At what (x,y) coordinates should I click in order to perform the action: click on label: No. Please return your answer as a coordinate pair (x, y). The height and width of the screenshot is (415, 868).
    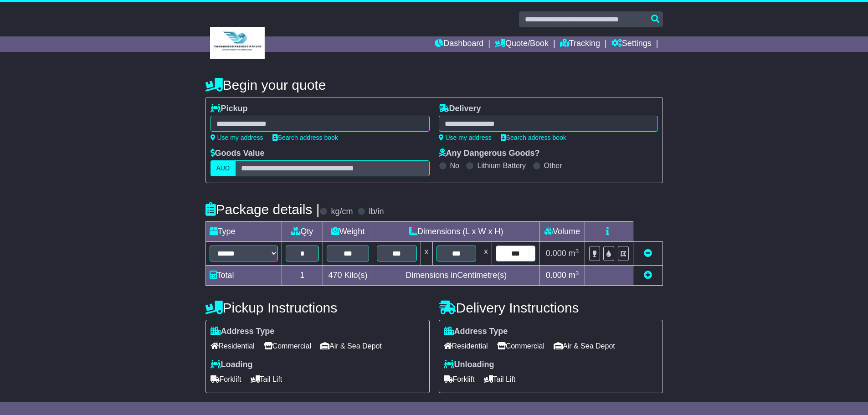
    Looking at the image, I should click on (455, 165).